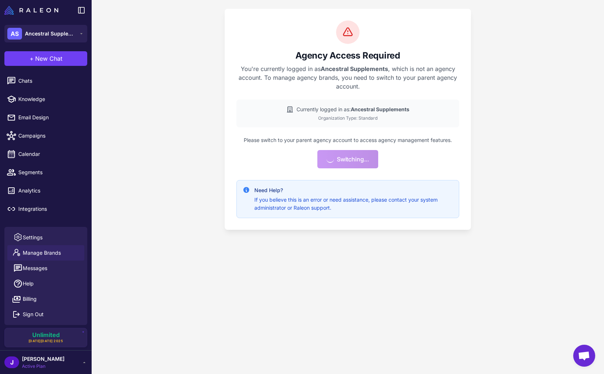 The image size is (604, 374). I want to click on button: ASAncestral Supplements, so click(46, 34).